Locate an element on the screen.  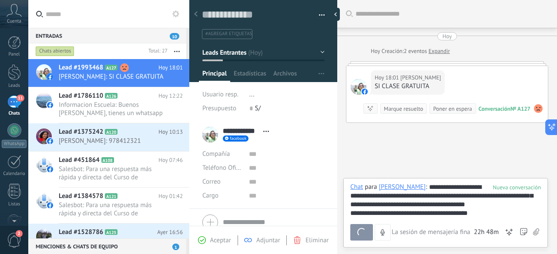
div: Ocultar is located at coordinates (335, 14).